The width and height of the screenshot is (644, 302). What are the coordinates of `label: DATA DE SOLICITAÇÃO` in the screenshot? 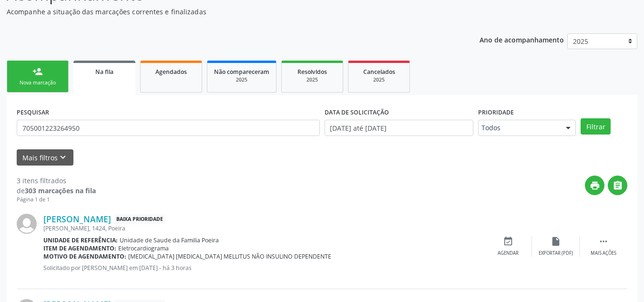 It's located at (356, 112).